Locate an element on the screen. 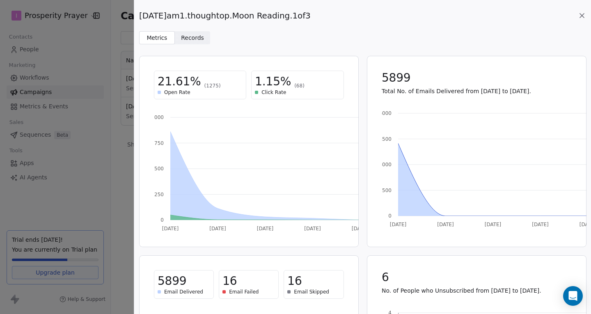 Image resolution: width=591 pixels, height=314 pixels. tspan: 1000 is located at coordinates (157, 117).